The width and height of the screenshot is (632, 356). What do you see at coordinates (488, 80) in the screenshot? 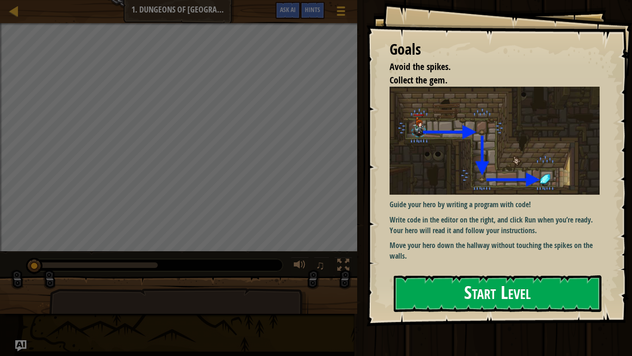
I see `li: Collect the gem.` at bounding box center [488, 80].